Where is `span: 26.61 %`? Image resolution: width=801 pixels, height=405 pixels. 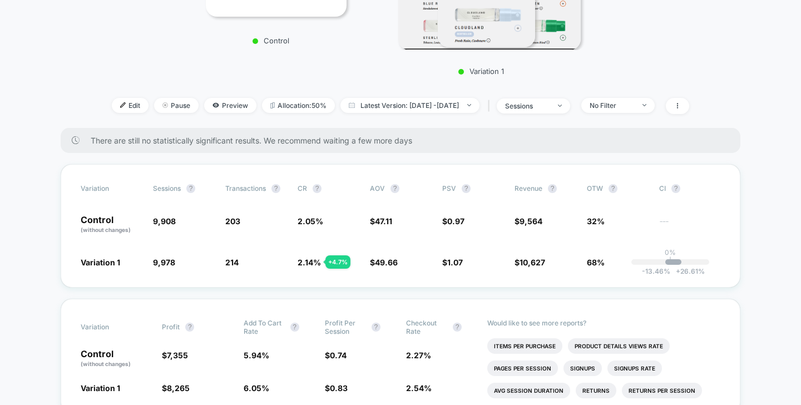 span: 26.61 % is located at coordinates (687, 271).